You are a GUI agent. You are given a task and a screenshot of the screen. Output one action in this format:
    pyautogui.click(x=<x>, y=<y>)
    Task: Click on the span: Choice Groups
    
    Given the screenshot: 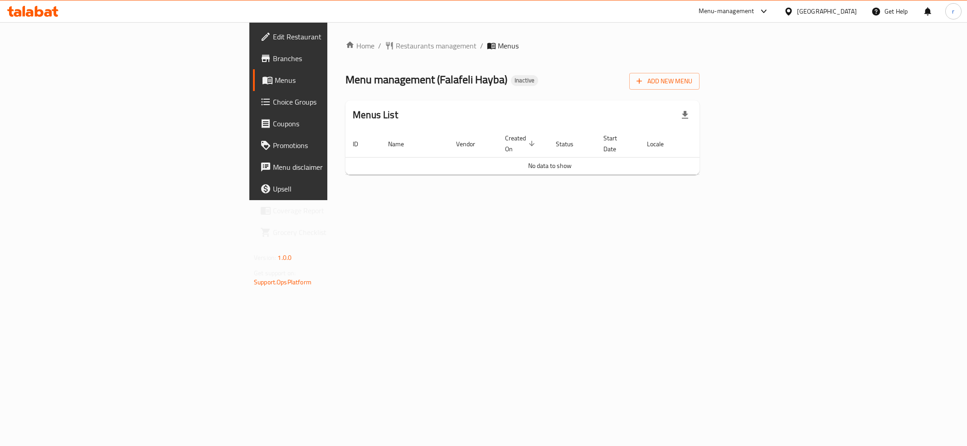 What is the action you would take?
    pyautogui.click(x=338, y=102)
    